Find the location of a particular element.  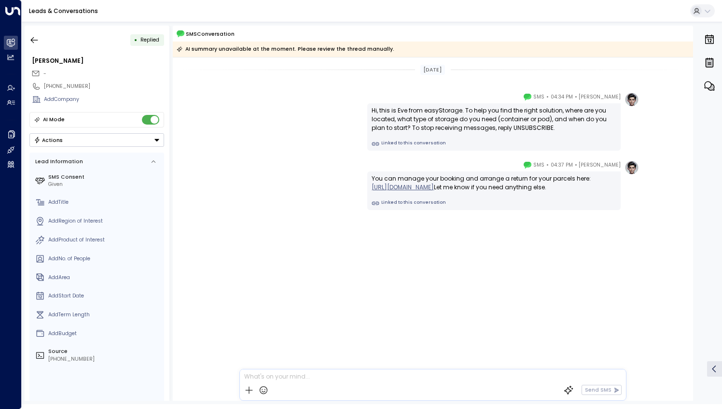

label: Source is located at coordinates (105, 352).